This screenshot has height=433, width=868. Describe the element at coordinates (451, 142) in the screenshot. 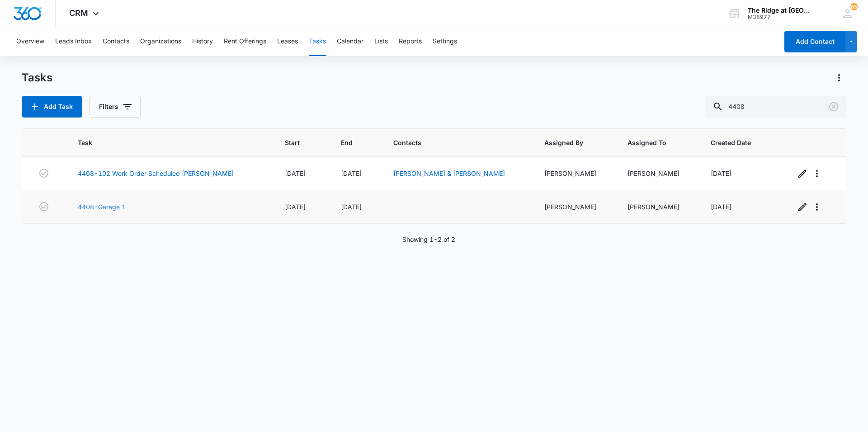

I see `span: Contacts` at that location.